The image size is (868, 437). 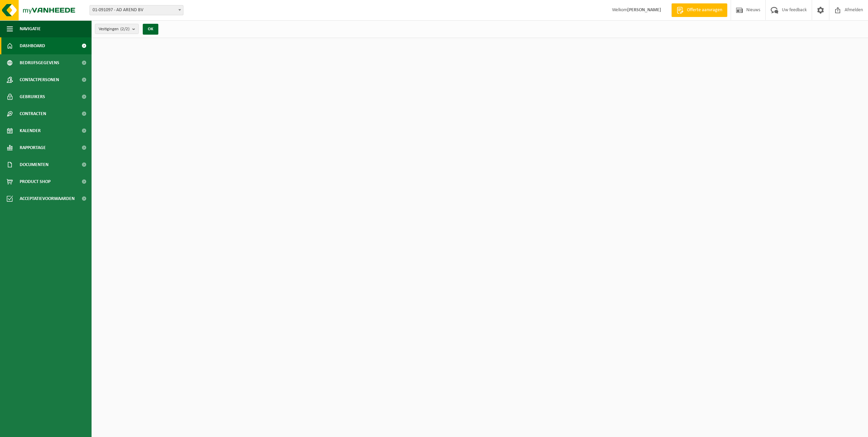 I want to click on span: Contactpersonen, so click(x=39, y=80).